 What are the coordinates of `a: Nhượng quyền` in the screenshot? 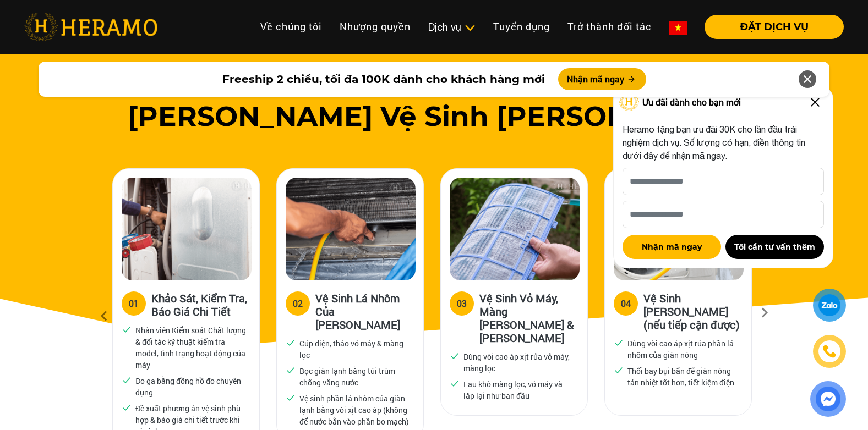 It's located at (375, 26).